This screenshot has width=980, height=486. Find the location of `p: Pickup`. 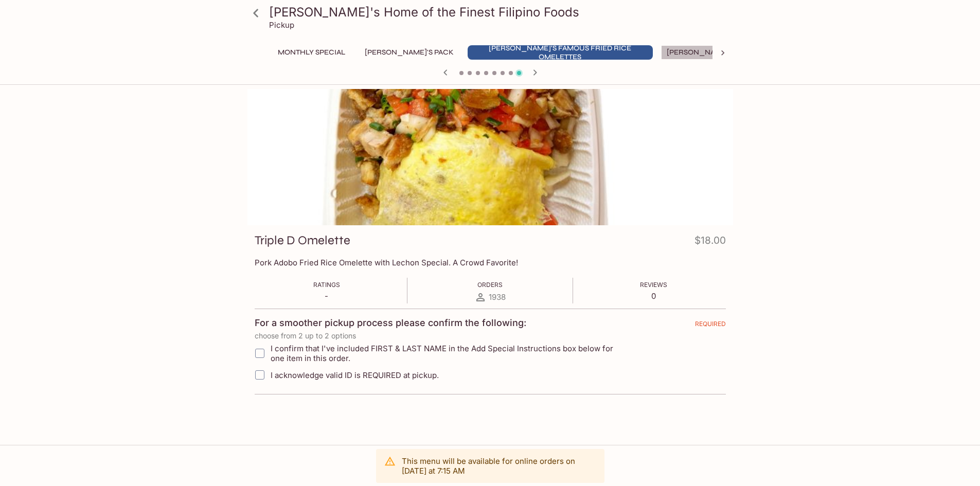

p: Pickup is located at coordinates (281, 25).